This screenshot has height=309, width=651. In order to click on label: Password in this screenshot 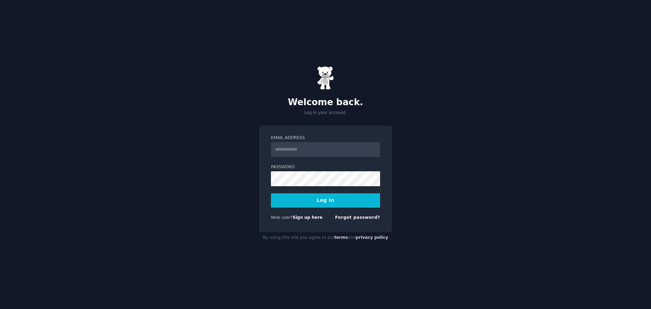, I will do `click(325, 167)`.